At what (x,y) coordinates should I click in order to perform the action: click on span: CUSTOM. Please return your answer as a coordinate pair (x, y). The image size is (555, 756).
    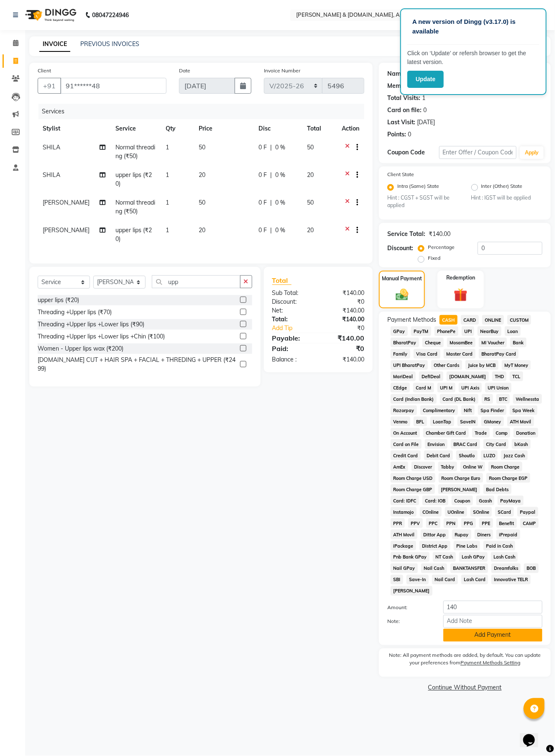
    Looking at the image, I should click on (519, 319).